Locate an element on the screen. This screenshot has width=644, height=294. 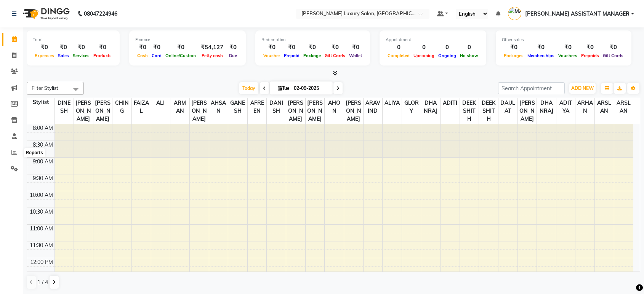
span: FAIZAL is located at coordinates (141, 107).